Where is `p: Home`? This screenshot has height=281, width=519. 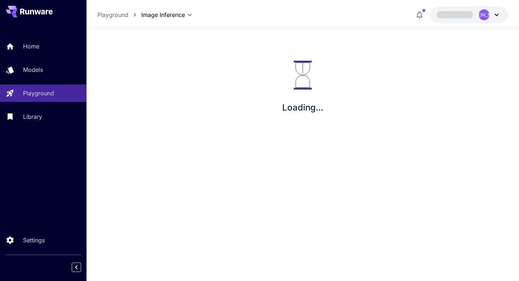
p: Home is located at coordinates (31, 46).